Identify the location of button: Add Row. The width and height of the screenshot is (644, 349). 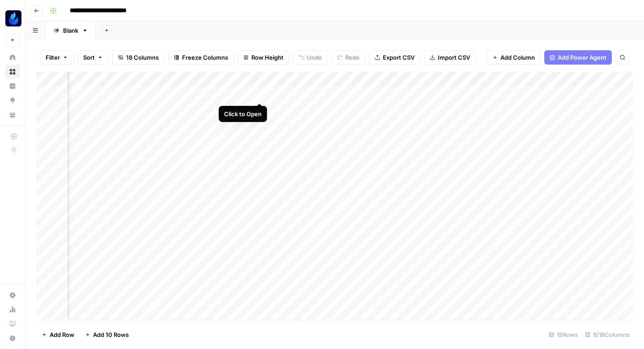
(58, 335).